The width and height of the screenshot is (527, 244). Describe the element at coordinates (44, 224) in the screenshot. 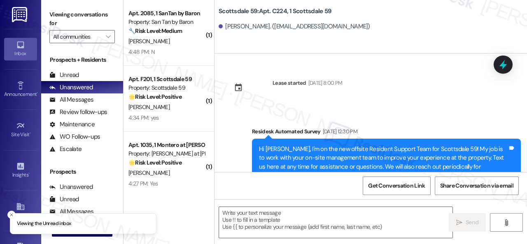

I see `p: Viewing the Unread inbox` at that location.